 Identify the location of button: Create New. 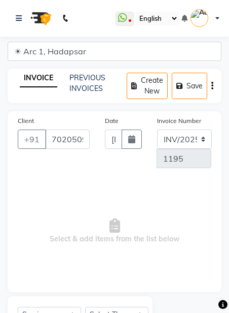
(147, 86).